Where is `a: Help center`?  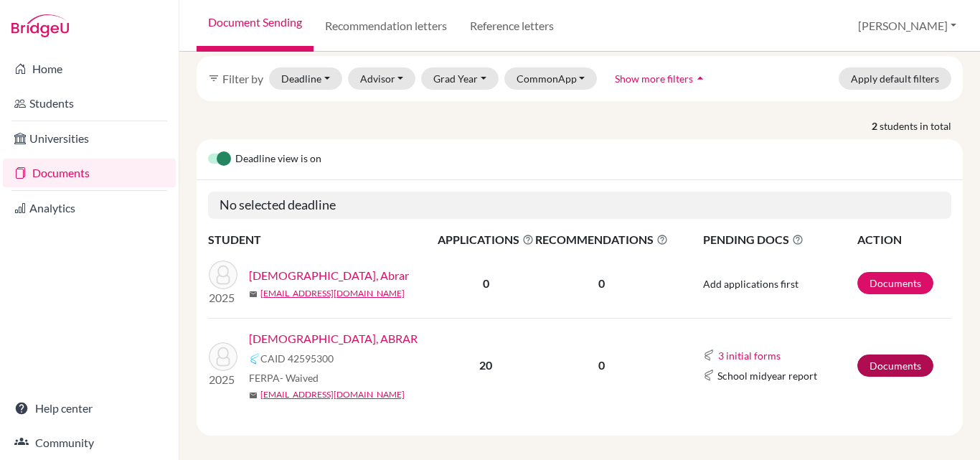 a: Help center is located at coordinates (89, 409).